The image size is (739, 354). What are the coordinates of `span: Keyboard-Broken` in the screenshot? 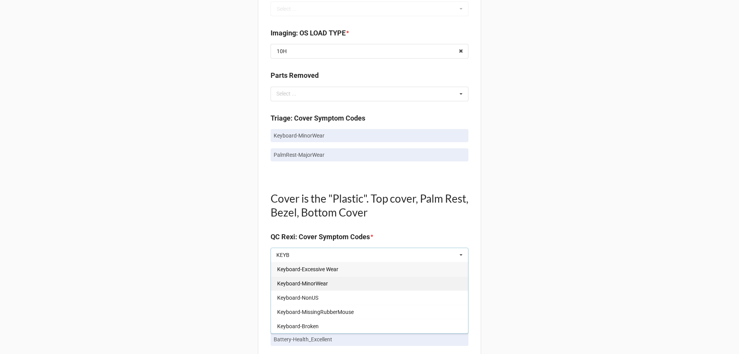 It's located at (298, 326).